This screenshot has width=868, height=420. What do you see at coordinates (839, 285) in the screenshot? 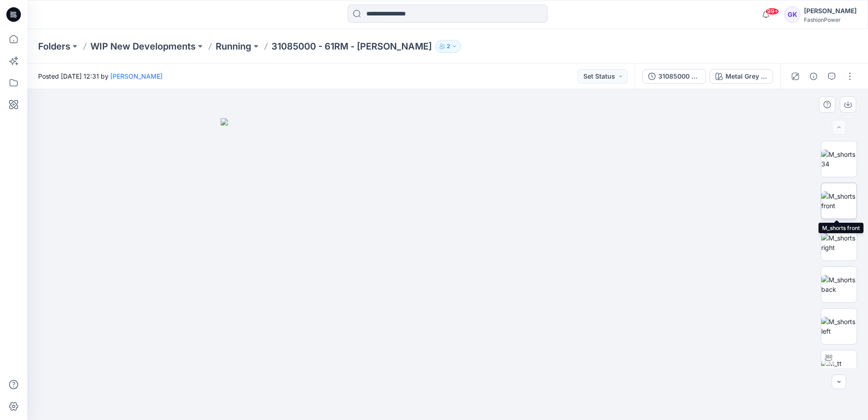
I see `img: M_shorts back` at bounding box center [839, 285].